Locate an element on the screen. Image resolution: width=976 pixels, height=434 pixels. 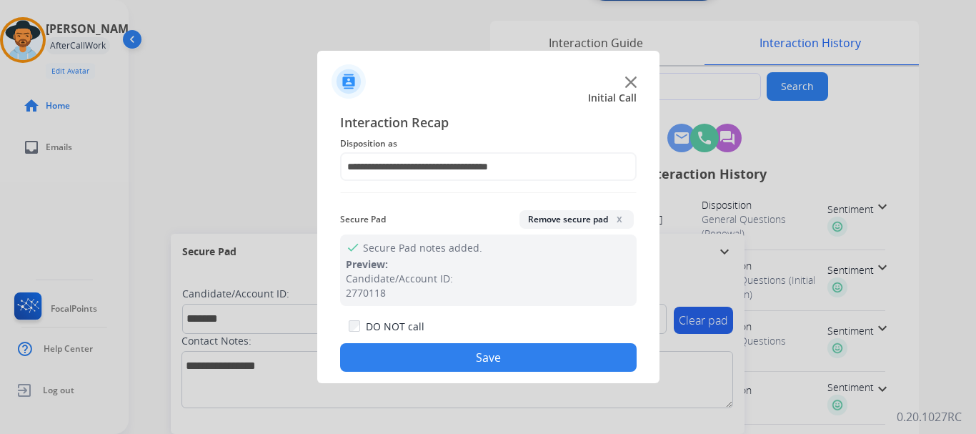
div: Candidate/Account ID: 2770118 is located at coordinates (488, 286).